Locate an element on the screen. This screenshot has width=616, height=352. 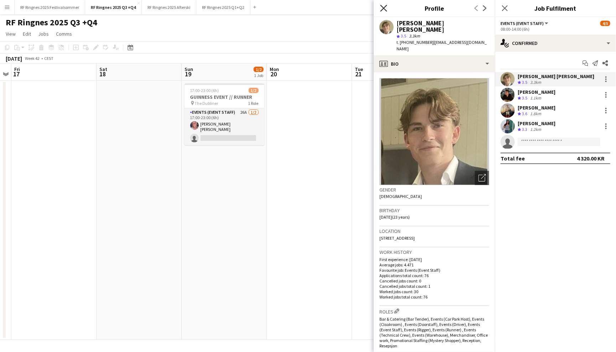
div: 4 320.00 KR is located at coordinates (591, 158).